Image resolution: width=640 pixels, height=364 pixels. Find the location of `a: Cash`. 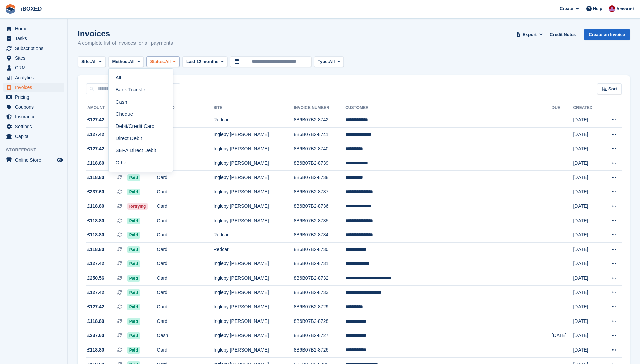

a: Cash is located at coordinates (141, 102).